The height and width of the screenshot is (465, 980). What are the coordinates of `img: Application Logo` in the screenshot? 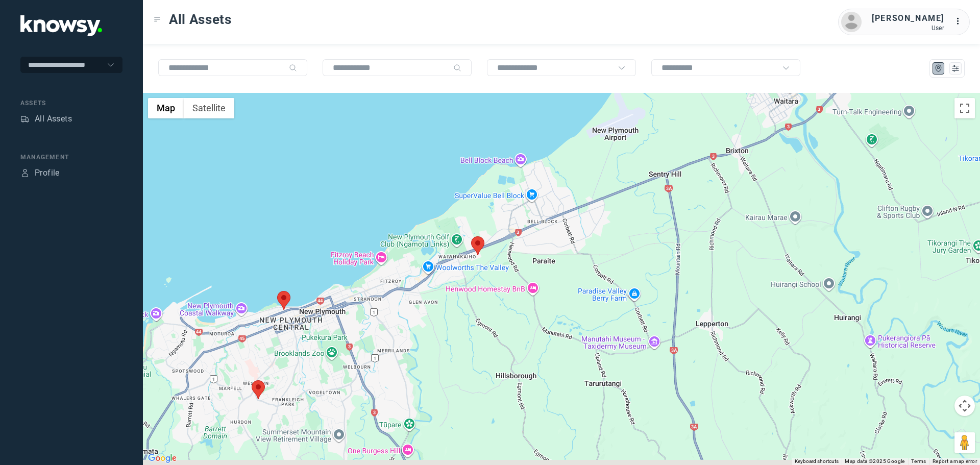 It's located at (62, 25).